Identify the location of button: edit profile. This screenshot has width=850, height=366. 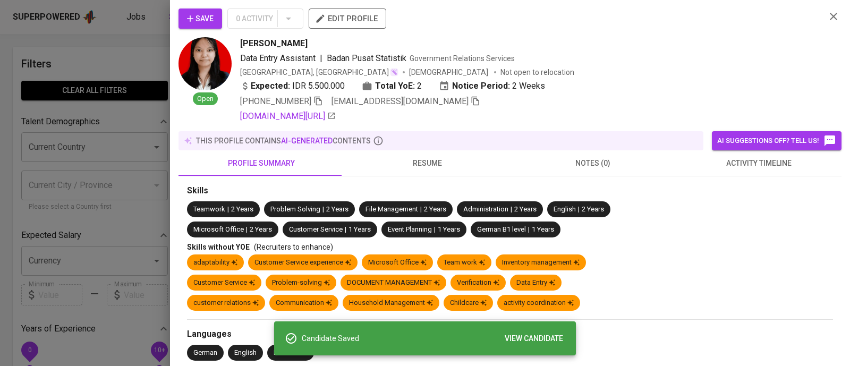
(347, 19).